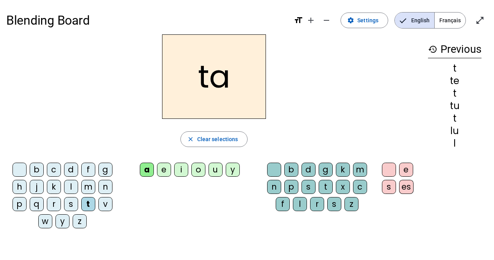  I want to click on div: te, so click(455, 81).